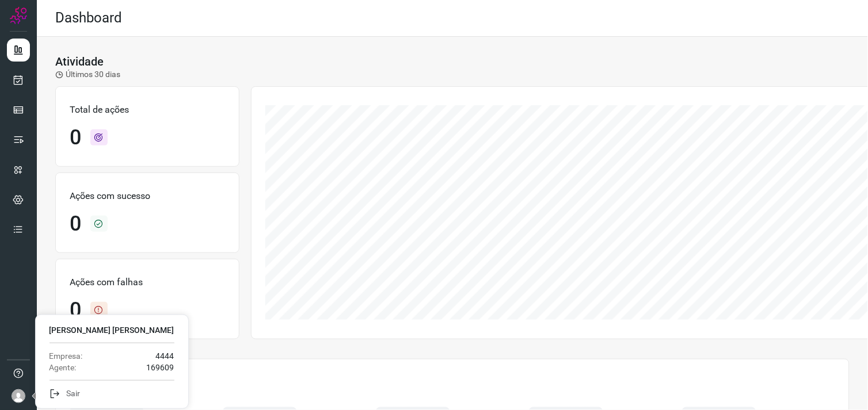 The image size is (868, 410). Describe the element at coordinates (80, 62) in the screenshot. I see `h3: Atividade` at that location.